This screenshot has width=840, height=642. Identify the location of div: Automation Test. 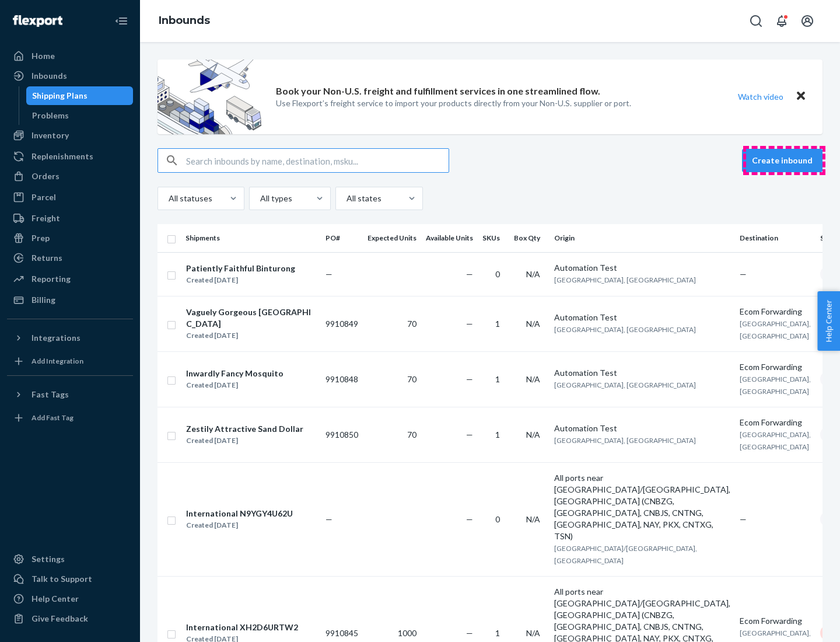
(642, 428).